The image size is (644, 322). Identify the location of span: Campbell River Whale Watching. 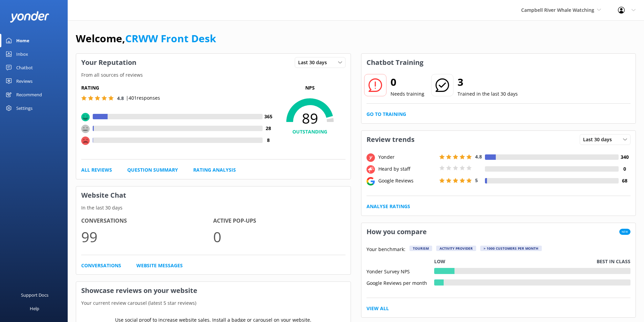
(558, 10).